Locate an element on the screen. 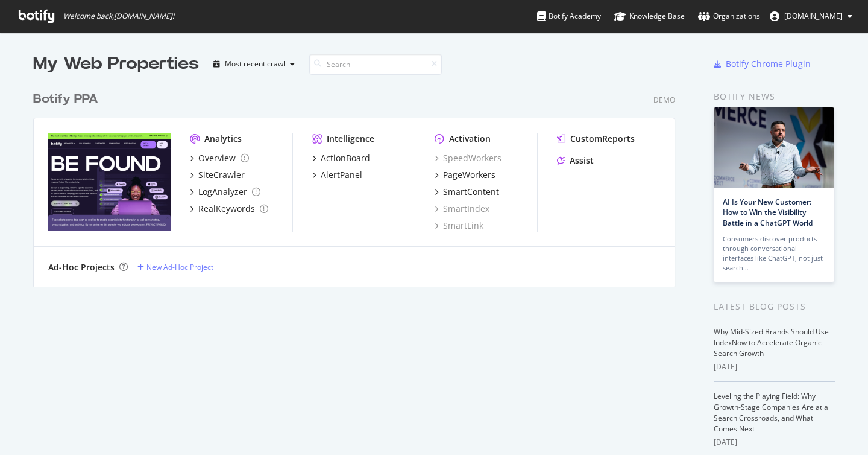  button: Most recent crawl is located at coordinates (253, 64).